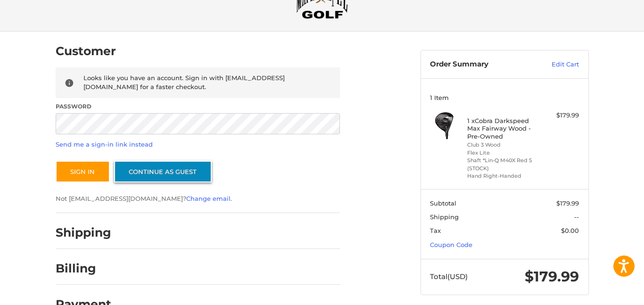  What do you see at coordinates (503, 164) in the screenshot?
I see `li: Shaft *Lin-Q M40X Red 5 (STOCK)` at bounding box center [503, 164].